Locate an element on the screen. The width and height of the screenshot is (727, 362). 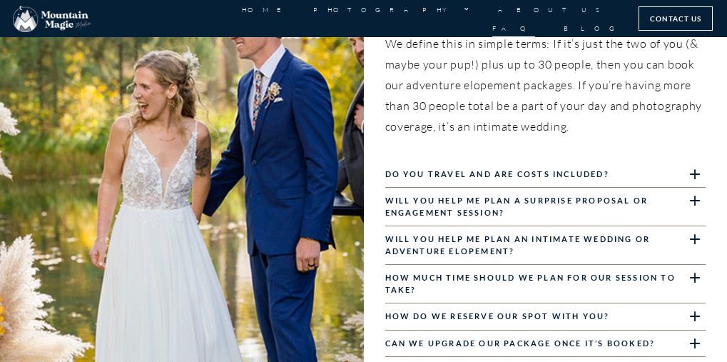
a: Will you help me plan a surprise proposal or engagement session? is located at coordinates (517, 206).